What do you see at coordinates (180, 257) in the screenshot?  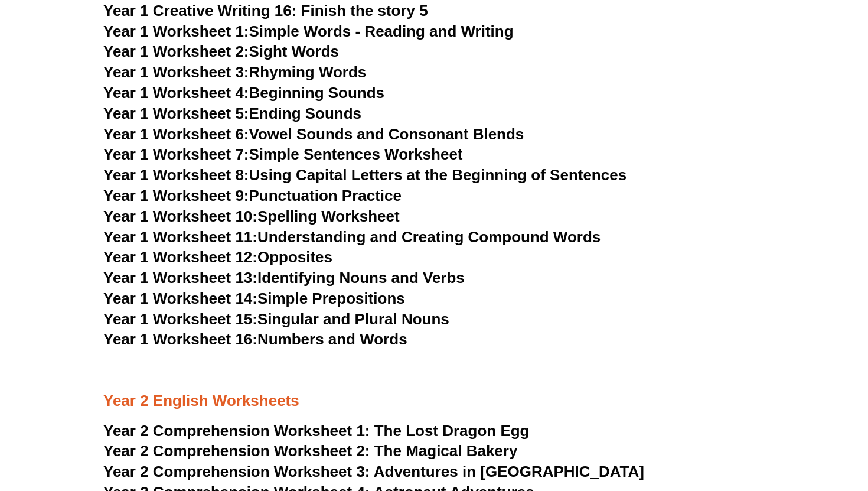 I see `span: Year 1 Worksheet 12:` at bounding box center [180, 257].